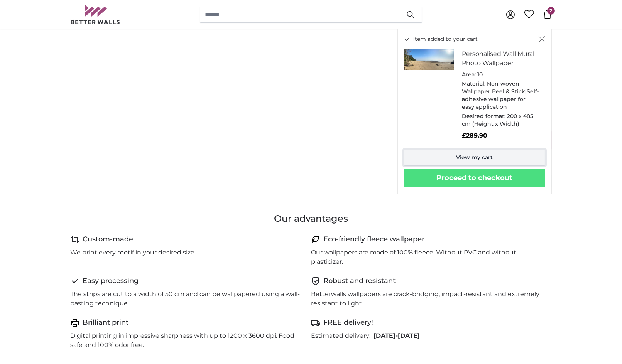  I want to click on span: 2, so click(551, 11).